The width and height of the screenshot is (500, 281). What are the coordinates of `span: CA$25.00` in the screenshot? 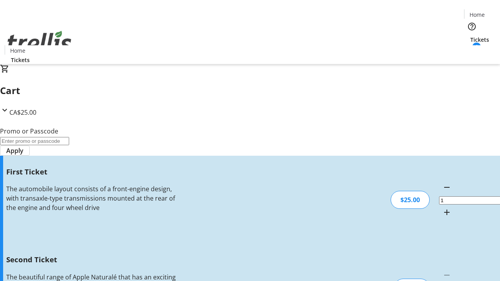 It's located at (23, 113).